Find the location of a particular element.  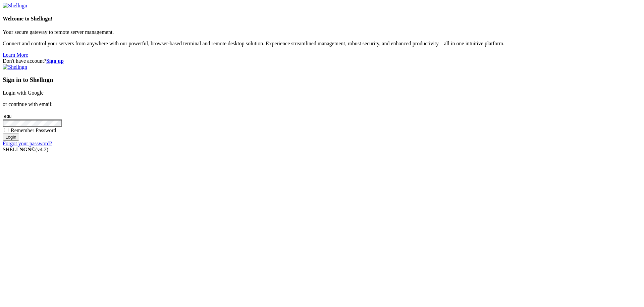

div: Don't have account? is located at coordinates (322, 61).